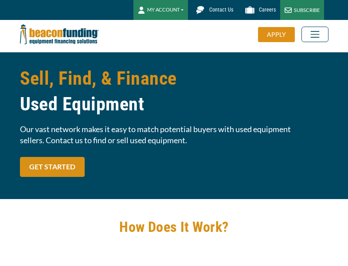  I want to click on a: GET STARTED, so click(52, 167).